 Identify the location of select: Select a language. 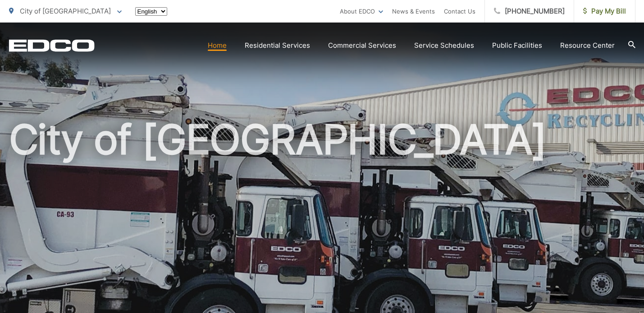
(151, 12).